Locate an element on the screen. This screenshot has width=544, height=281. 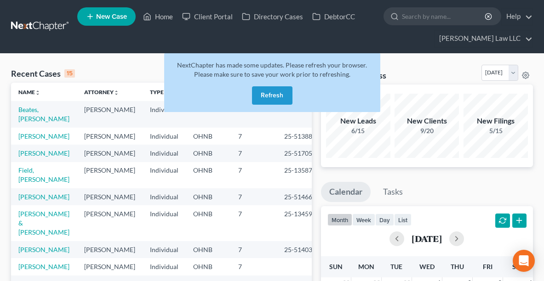
div: 15 is located at coordinates (69, 74).